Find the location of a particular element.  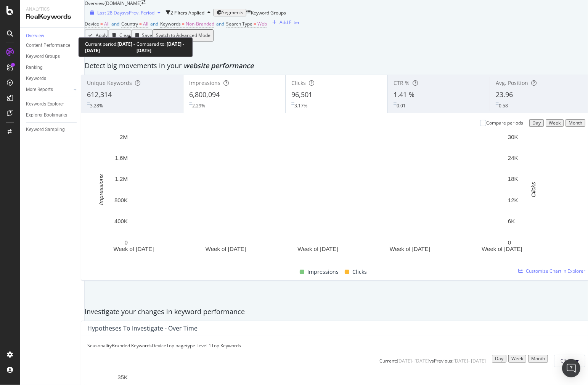

span: Avg. Position is located at coordinates (512, 82).